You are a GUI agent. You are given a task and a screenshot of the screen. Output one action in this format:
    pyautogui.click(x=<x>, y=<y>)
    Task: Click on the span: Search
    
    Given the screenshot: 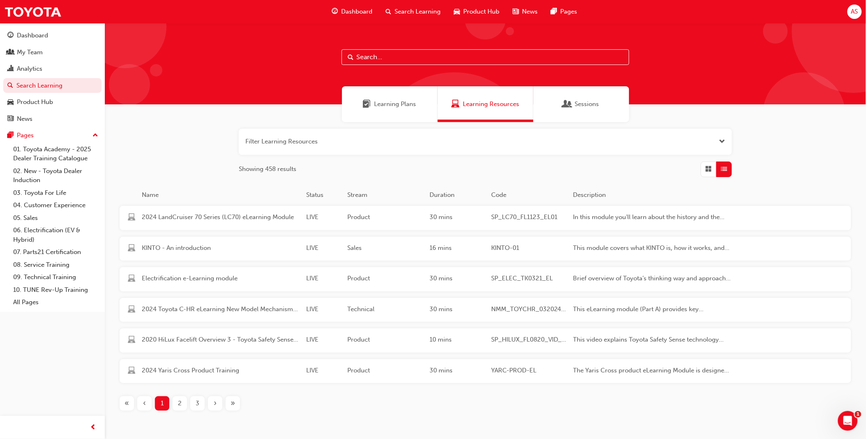 What is the action you would take?
    pyautogui.click(x=350, y=57)
    